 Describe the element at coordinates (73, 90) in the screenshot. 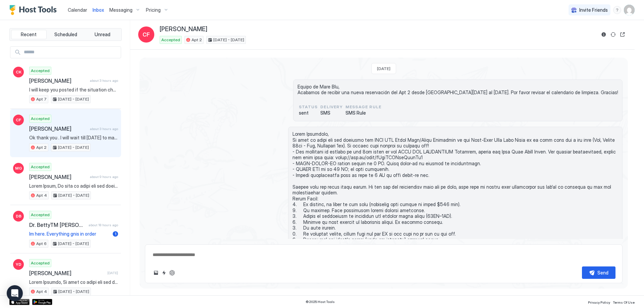

I see `span: I will keep you posted if the situation changes.` at that location.